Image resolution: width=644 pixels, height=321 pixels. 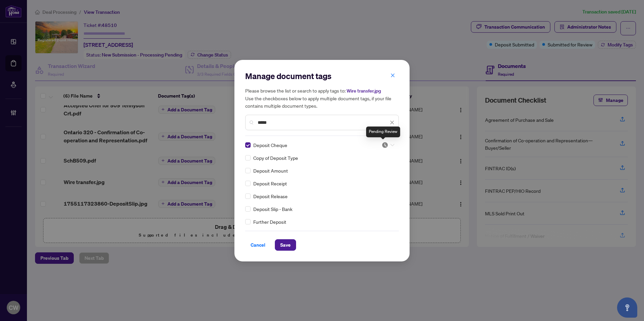 I want to click on span: Further Deposit, so click(x=270, y=222).